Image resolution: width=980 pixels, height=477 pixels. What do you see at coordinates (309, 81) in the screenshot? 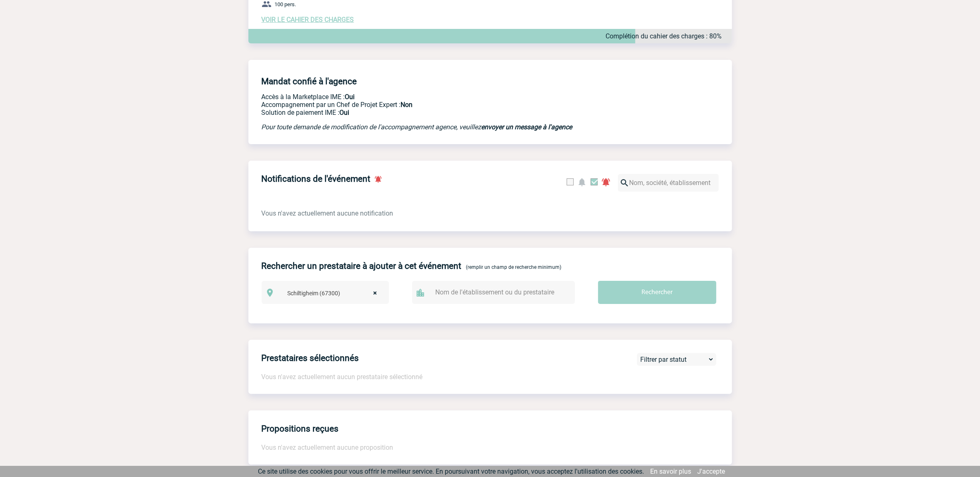
I see `h4: Mandat confié à l'agence` at bounding box center [309, 81].